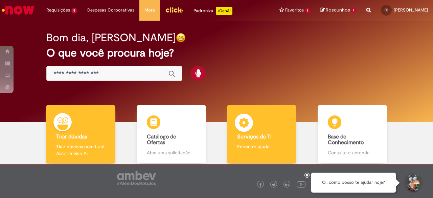  What do you see at coordinates (74, 10) in the screenshot?
I see `span: 5` at bounding box center [74, 10].